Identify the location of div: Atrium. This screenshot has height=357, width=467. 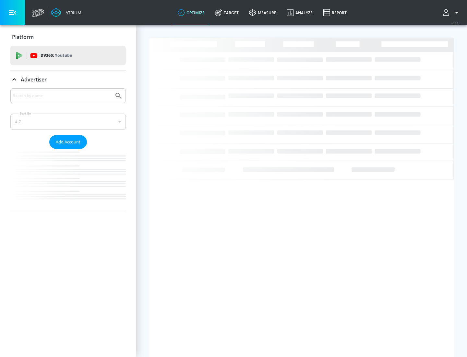
(72, 13).